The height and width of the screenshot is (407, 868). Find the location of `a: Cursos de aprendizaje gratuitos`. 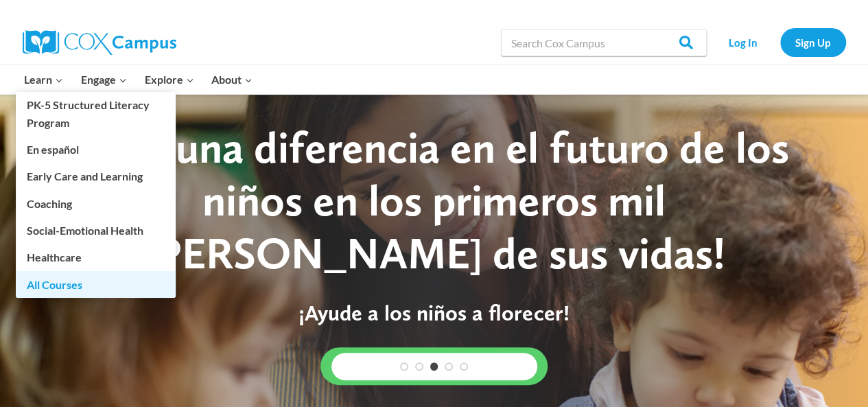

a: Cursos de aprendizaje gratuitos is located at coordinates (434, 366).